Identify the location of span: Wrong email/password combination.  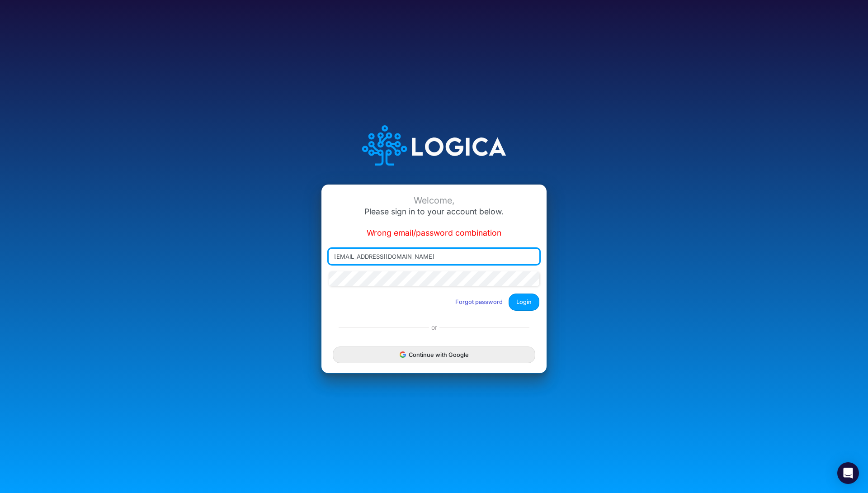
(434, 232).